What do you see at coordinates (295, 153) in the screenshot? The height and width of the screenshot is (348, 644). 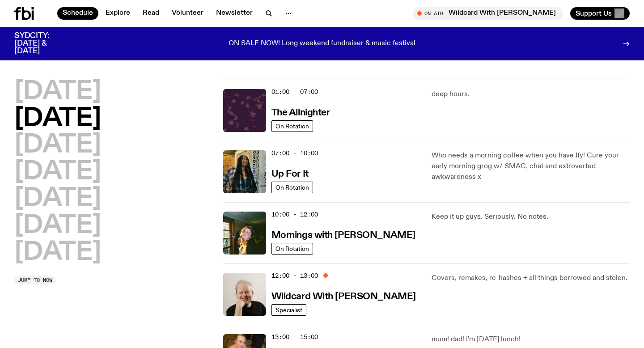 I see `span: 07:00 - 10:00` at bounding box center [295, 153].